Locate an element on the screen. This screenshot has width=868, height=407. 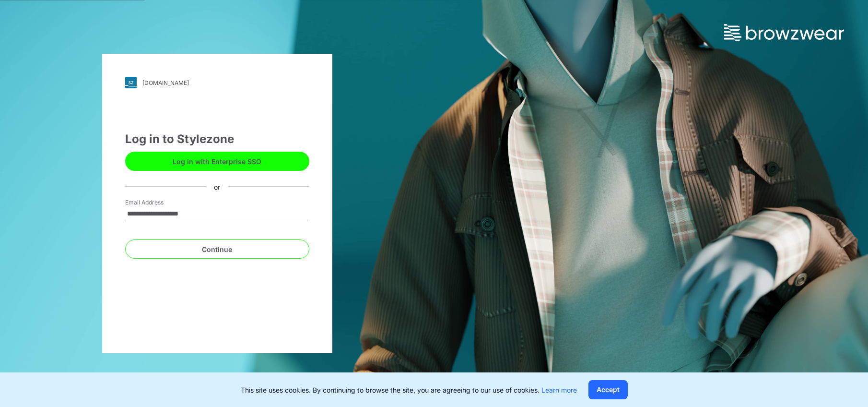
div: or is located at coordinates (217, 186).